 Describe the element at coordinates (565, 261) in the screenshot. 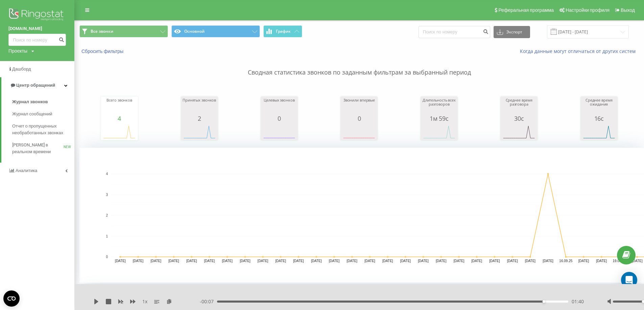

I see `text: 16.09.25` at that location.